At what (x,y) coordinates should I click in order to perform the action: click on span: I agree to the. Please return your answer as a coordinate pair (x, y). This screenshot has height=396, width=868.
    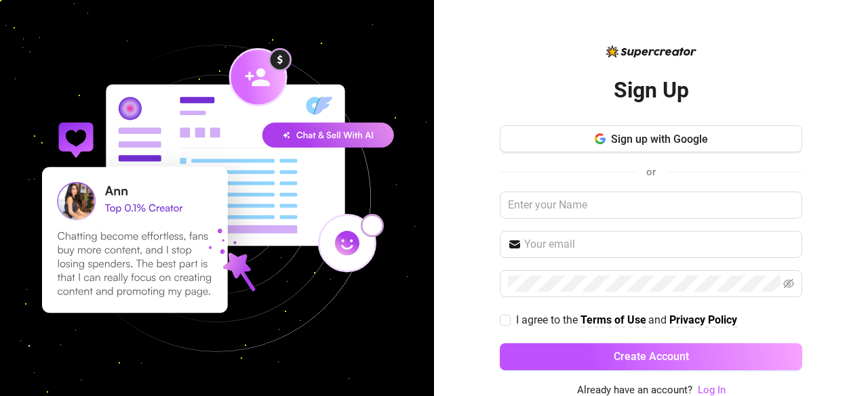
    Looking at the image, I should click on (548, 320).